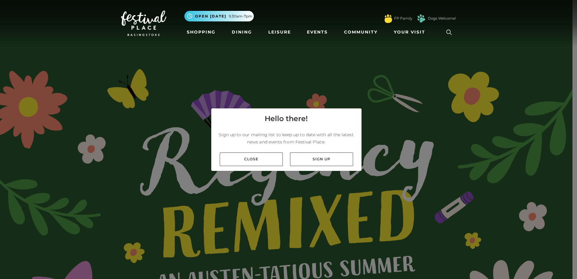 This screenshot has width=577, height=279. I want to click on a: Events, so click(317, 32).